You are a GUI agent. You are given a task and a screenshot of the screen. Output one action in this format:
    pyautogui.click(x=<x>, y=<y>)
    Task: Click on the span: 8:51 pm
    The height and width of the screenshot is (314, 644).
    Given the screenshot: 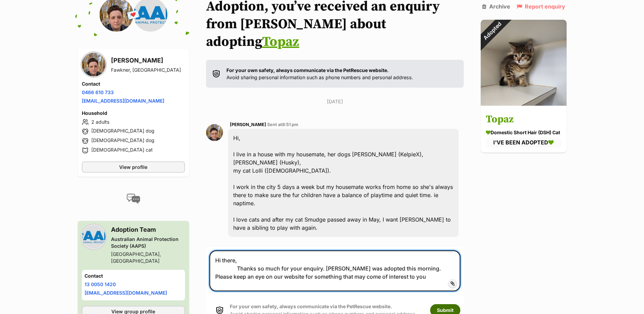 What is the action you would take?
    pyautogui.click(x=290, y=125)
    